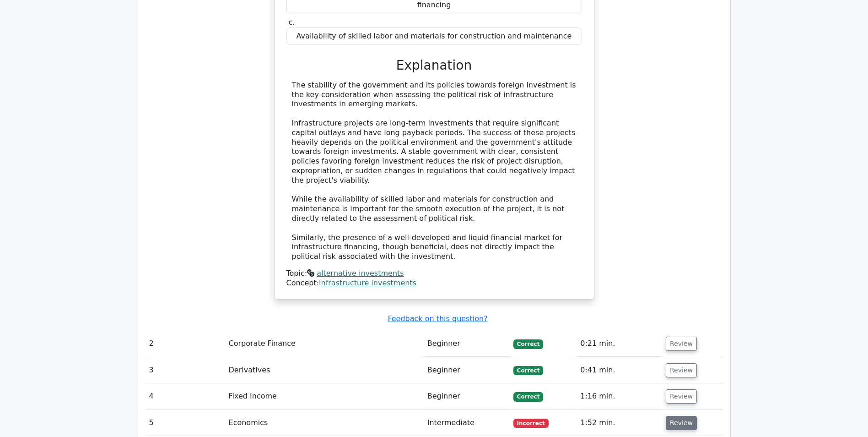  What do you see at coordinates (367, 283) in the screenshot?
I see `a: infrastructure investments` at bounding box center [367, 283].